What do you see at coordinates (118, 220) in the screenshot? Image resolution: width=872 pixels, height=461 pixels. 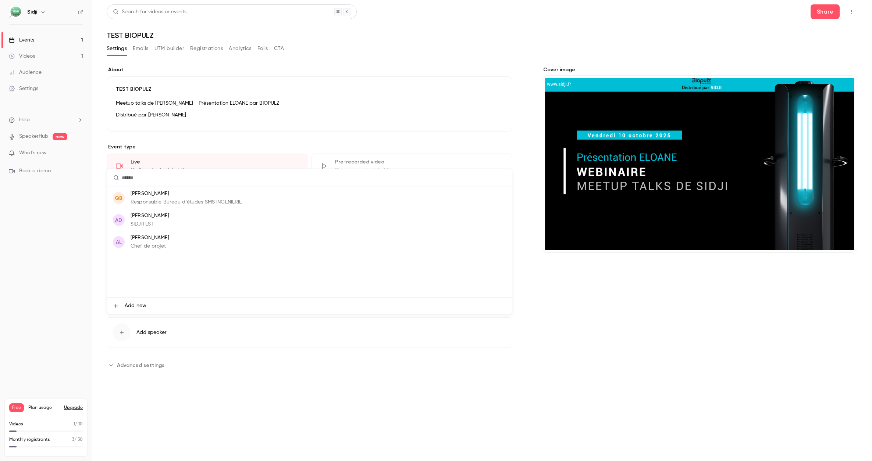 I see `span: AD` at bounding box center [118, 220].